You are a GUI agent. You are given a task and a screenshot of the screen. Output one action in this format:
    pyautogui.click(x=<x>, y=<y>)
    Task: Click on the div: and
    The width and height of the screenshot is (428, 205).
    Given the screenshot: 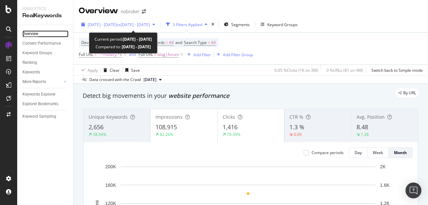 What is the action you would take?
    pyautogui.click(x=132, y=54)
    